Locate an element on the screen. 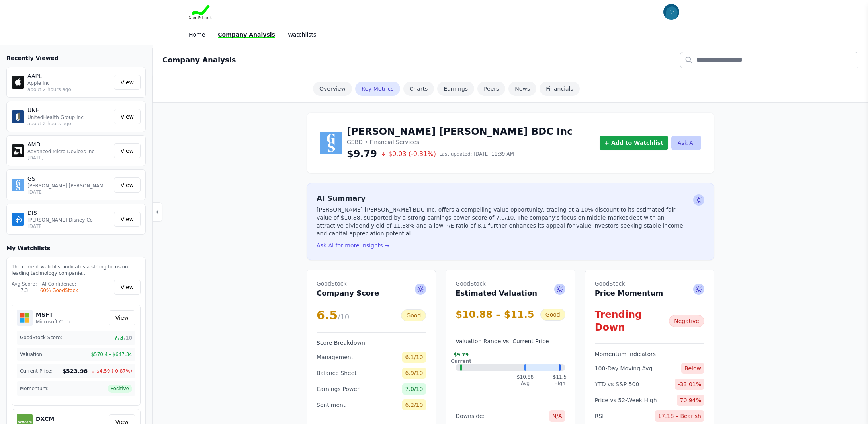 The image size is (868, 424). div: Current is located at coordinates (461, 361).